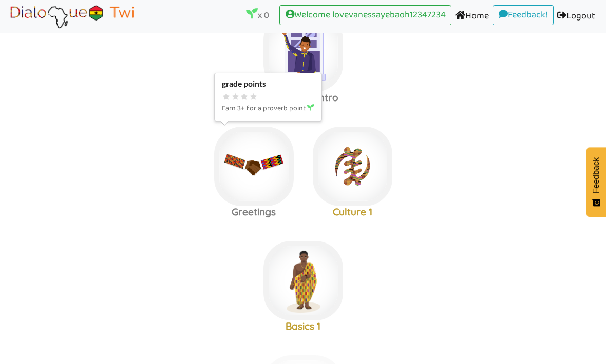 The width and height of the screenshot is (606, 364). Describe the element at coordinates (268, 109) in the screenshot. I see `p: Earn 3+ for a proverb point` at that location.